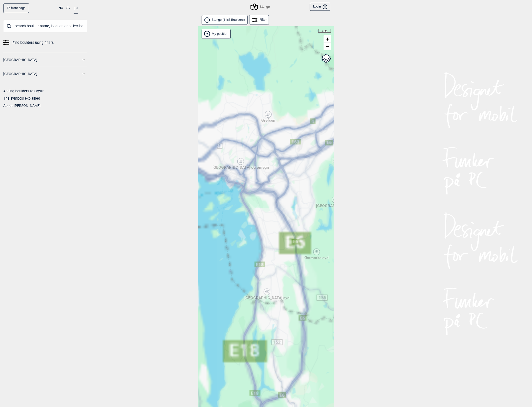 This screenshot has width=532, height=407. What do you see at coordinates (33, 43) in the screenshot?
I see `span: Find boulders using filters` at bounding box center [33, 43].